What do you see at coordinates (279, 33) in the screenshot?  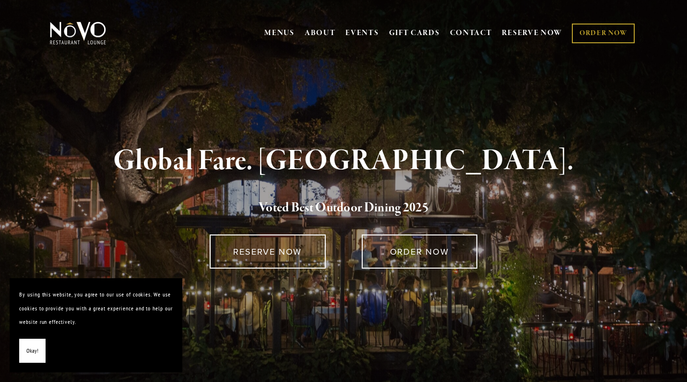 I see `a: MENUS` at bounding box center [279, 33].